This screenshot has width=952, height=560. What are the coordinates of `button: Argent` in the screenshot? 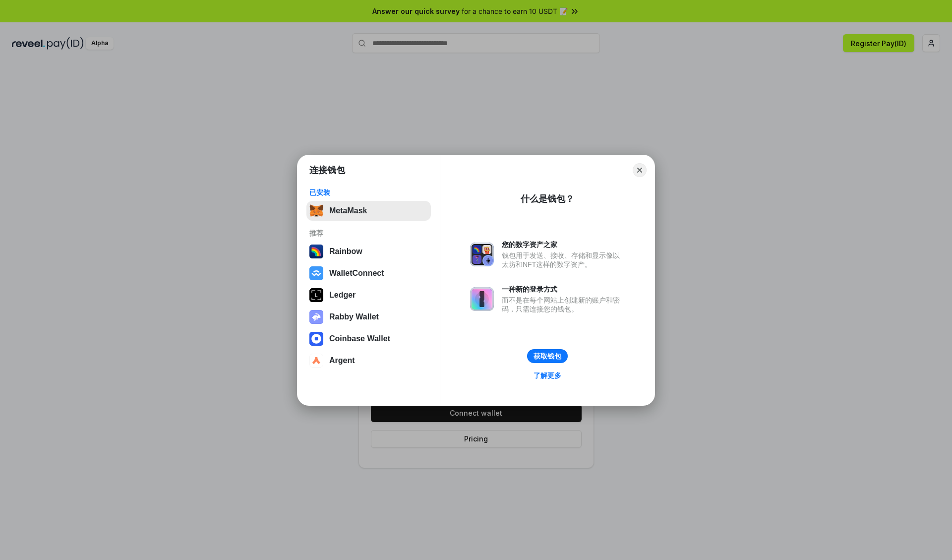 It's located at (369, 360).